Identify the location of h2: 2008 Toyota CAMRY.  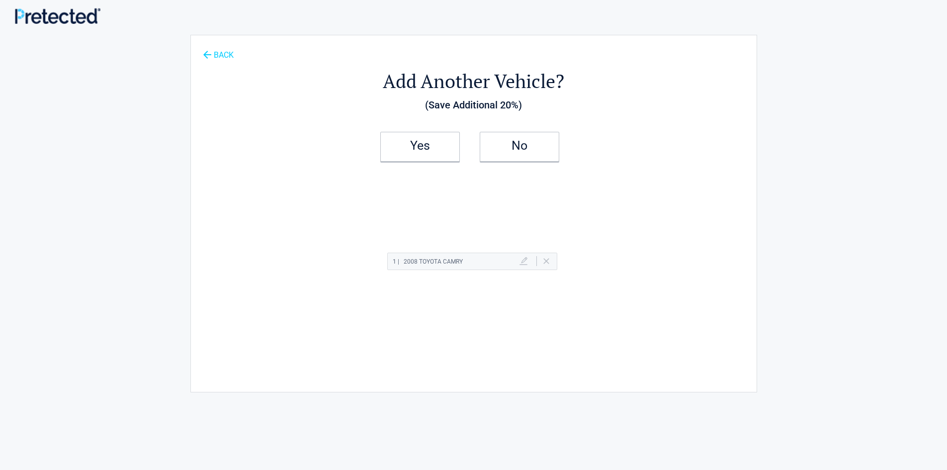
(428, 262).